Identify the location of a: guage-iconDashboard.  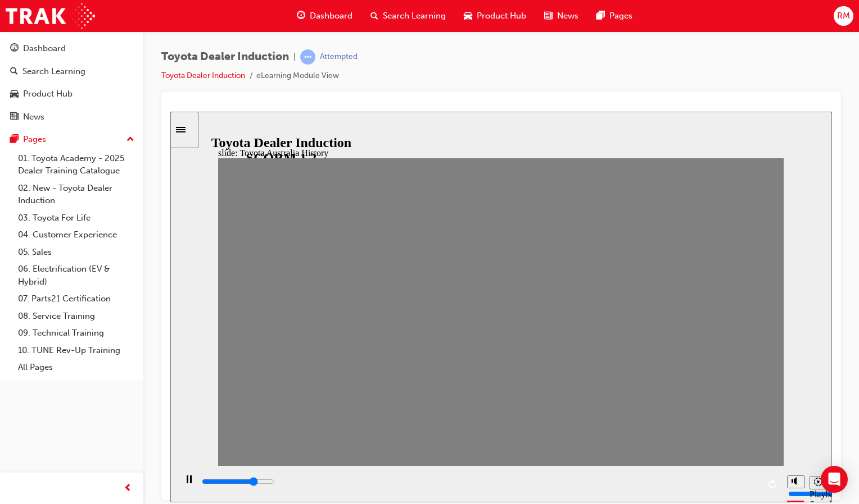
(324, 16).